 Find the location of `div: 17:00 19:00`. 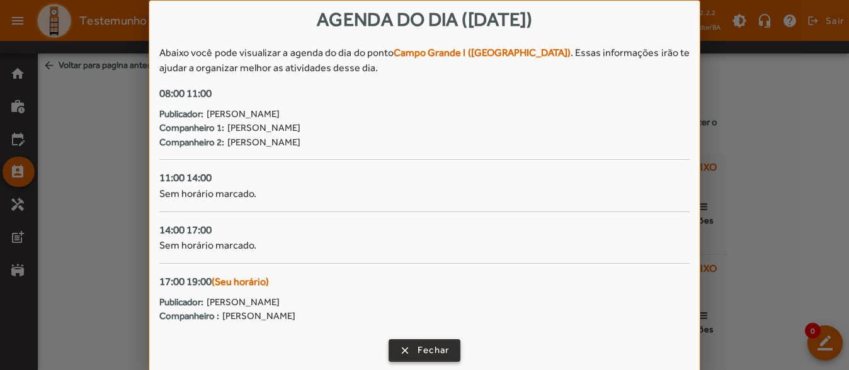

div: 17:00 19:00 is located at coordinates (425, 282).